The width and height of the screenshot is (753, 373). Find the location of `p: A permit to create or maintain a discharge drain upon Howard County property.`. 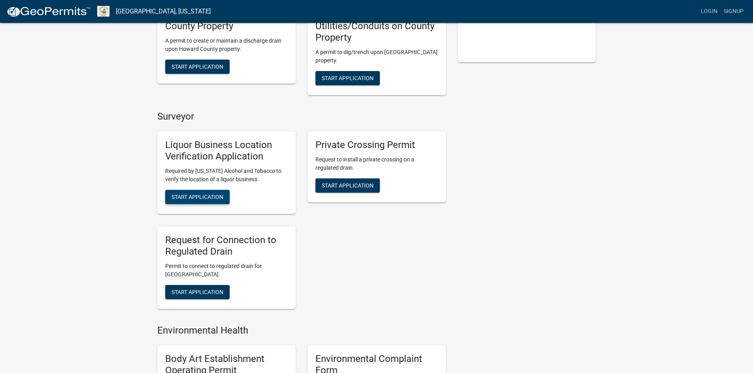

p: A permit to create or maintain a discharge drain upon Howard County property. is located at coordinates (226, 45).